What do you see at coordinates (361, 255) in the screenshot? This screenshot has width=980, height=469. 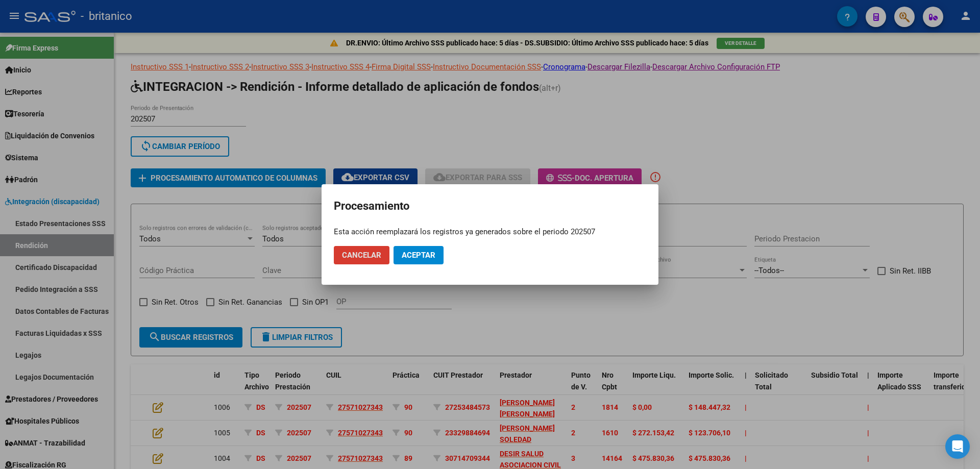 I see `button: Cancelar` at bounding box center [361, 255].